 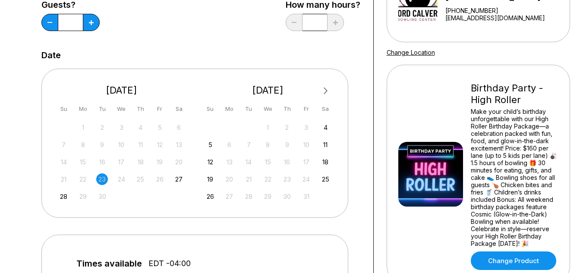 What do you see at coordinates (229, 196) in the screenshot?
I see `div: Not available Monday, October 27th, 2025` at bounding box center [229, 196].